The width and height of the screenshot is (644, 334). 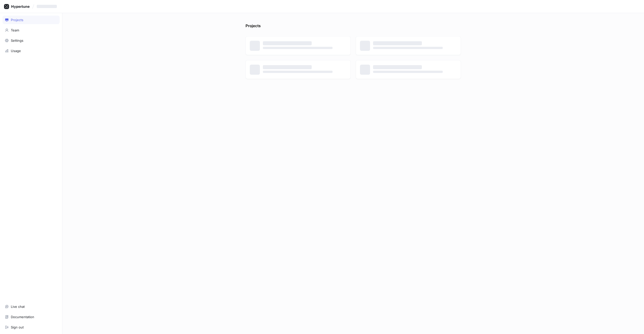 What do you see at coordinates (31, 40) in the screenshot?
I see `a: Settings` at bounding box center [31, 40].